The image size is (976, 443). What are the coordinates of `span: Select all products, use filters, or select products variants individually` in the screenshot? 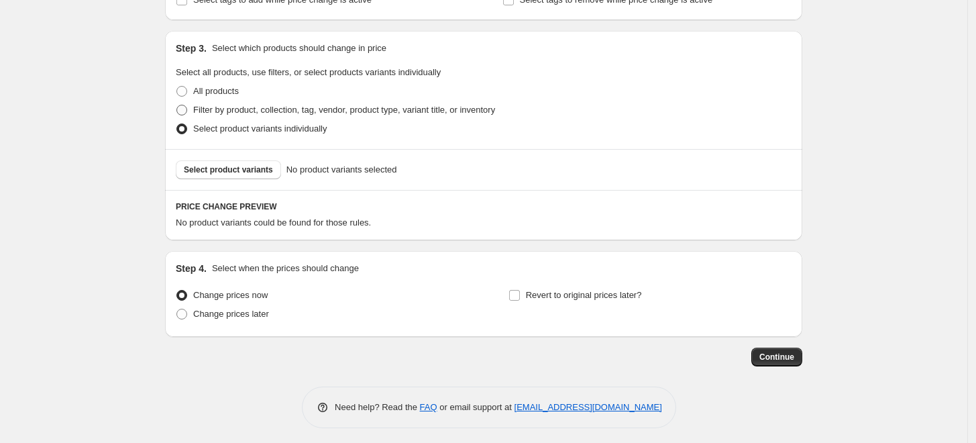 It's located at (308, 72).